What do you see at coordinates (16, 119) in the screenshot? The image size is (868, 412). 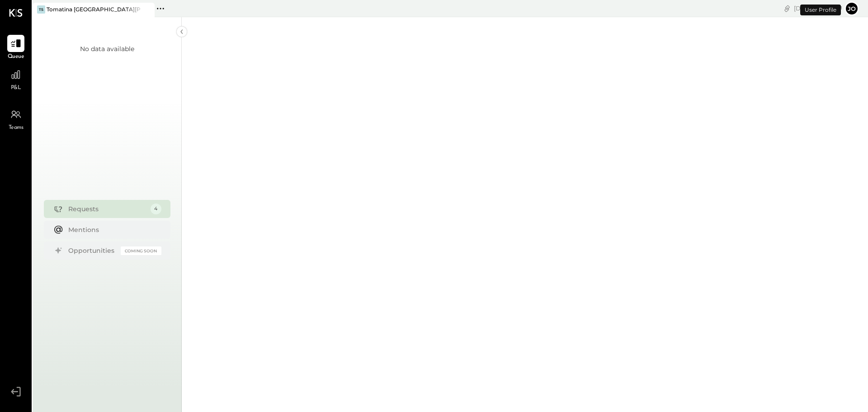 I see `a: Teams` at bounding box center [16, 119].